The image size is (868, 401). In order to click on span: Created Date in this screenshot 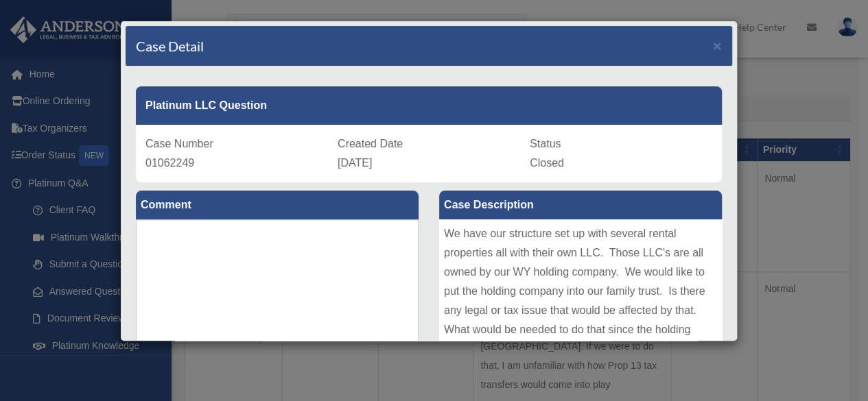, I will do `click(370, 143)`.